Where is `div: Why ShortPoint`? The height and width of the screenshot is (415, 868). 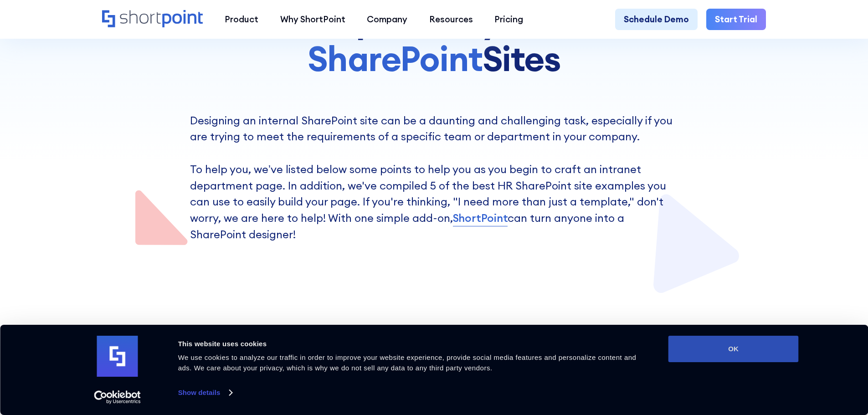
div: Why ShortPoint is located at coordinates (313, 19).